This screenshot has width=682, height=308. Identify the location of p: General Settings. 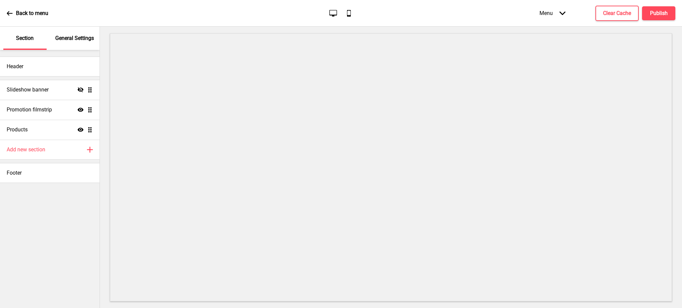
(75, 38).